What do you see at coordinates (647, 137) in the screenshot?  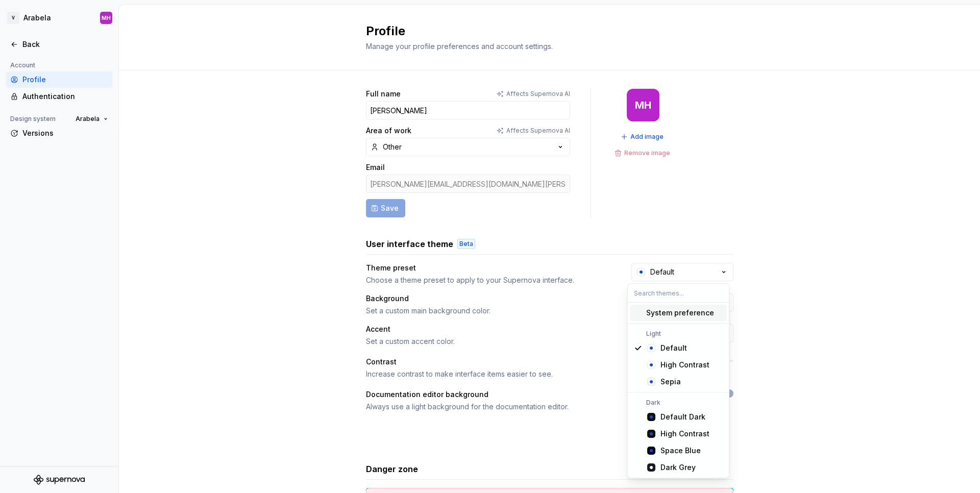 I see `span: Add image` at bounding box center [647, 137].